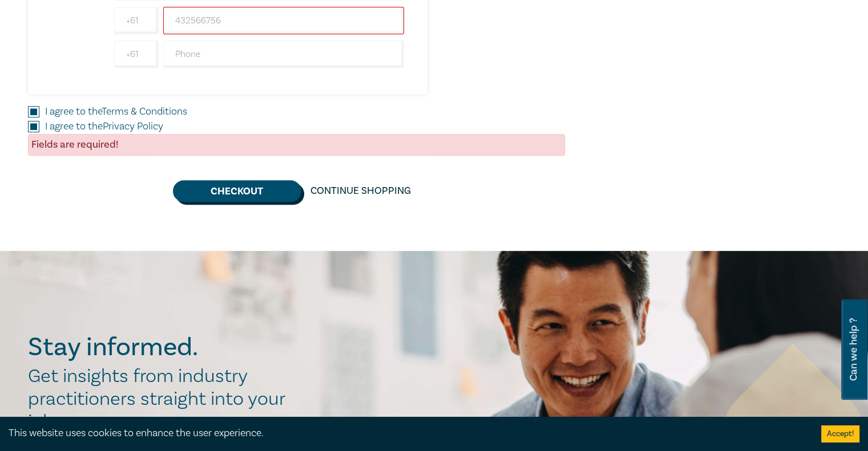  Describe the element at coordinates (360, 191) in the screenshot. I see `a: Continue Shopping` at that location.